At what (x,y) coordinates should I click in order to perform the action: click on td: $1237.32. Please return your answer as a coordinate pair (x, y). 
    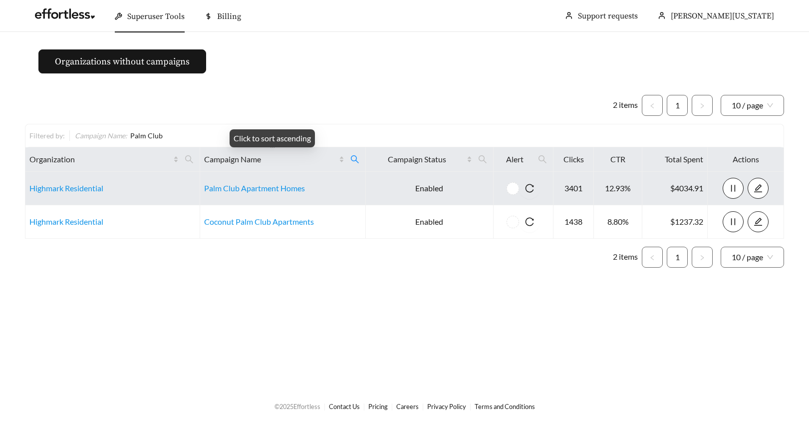
    Looking at the image, I should click on (675, 222).